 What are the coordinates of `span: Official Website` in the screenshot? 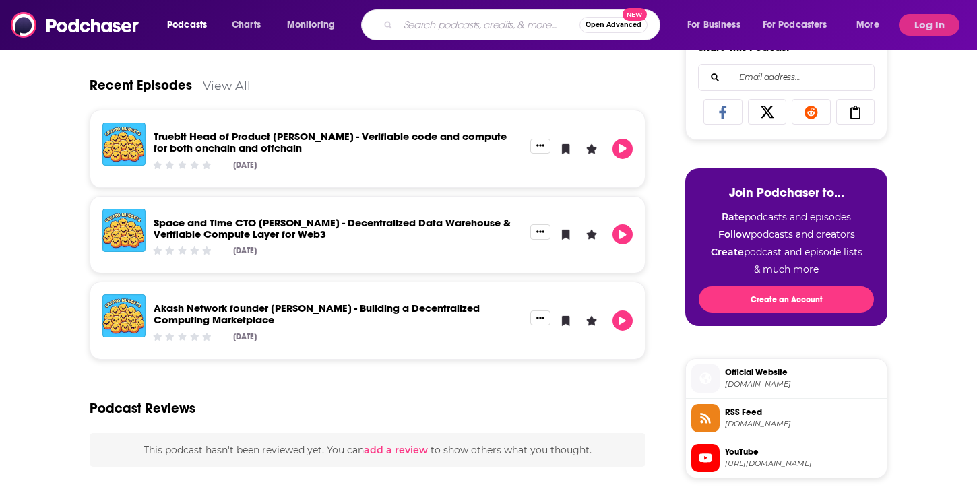 It's located at (803, 373).